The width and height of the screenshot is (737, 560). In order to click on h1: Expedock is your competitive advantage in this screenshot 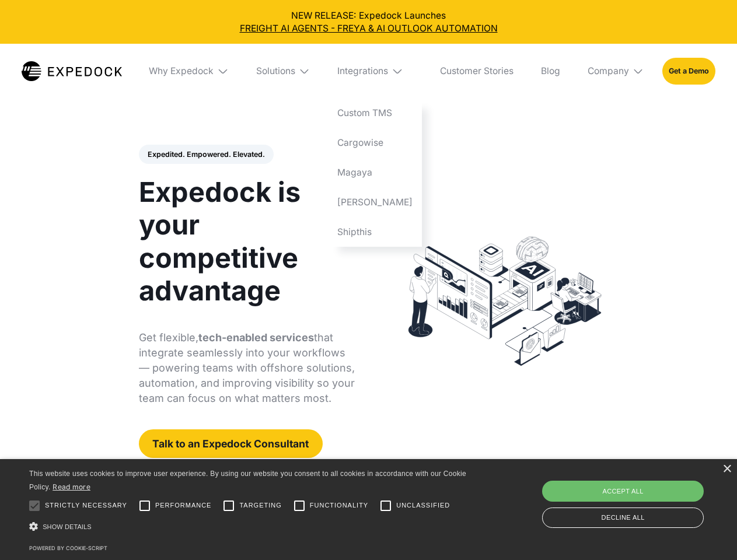, I will do `click(247, 241)`.